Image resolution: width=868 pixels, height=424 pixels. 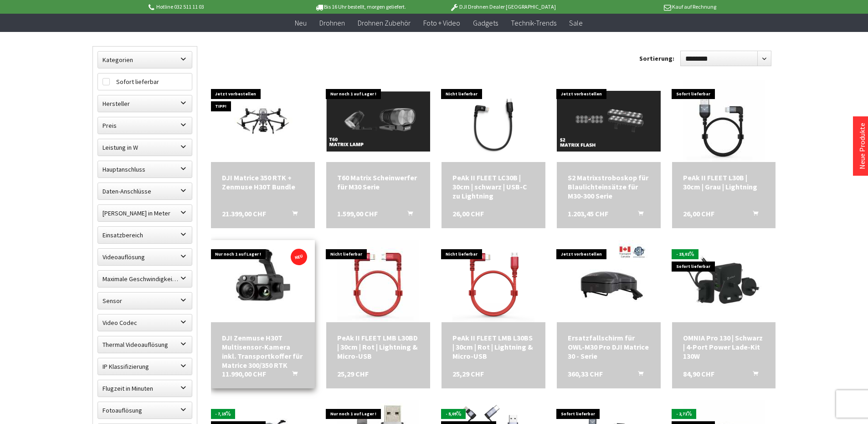 I want to click on div: DJI Zenmuse H30T Multisensor-Kamera inkl. Transportkoffer für Matrice 300/350 RTK, so click(x=263, y=351).